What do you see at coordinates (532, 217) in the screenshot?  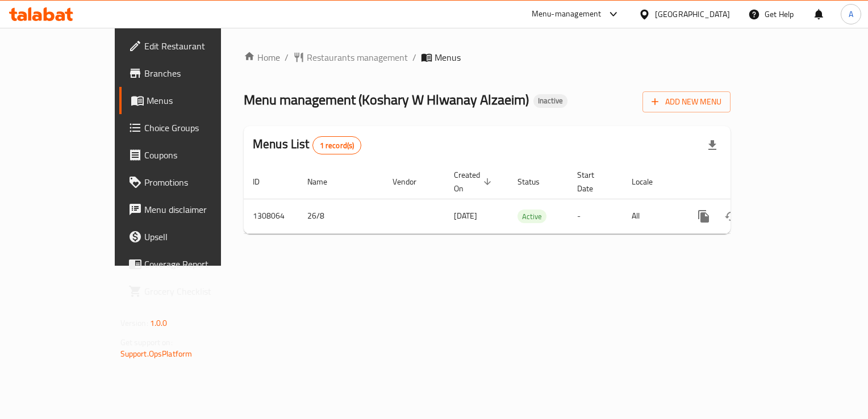 I see `div: Active` at bounding box center [532, 217].